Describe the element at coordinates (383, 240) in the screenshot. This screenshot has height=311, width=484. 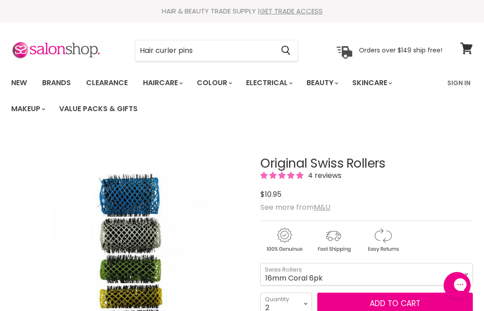
I see `img: returns.gif` at that location.